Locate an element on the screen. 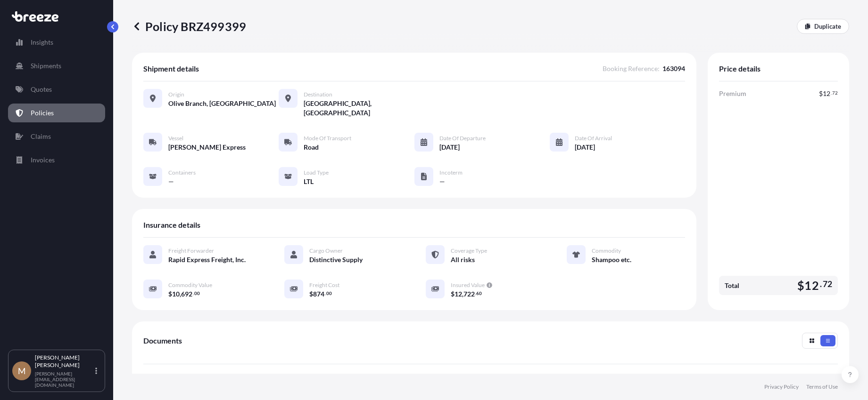 The width and height of the screenshot is (868, 400). span: M is located at coordinates (22, 371).